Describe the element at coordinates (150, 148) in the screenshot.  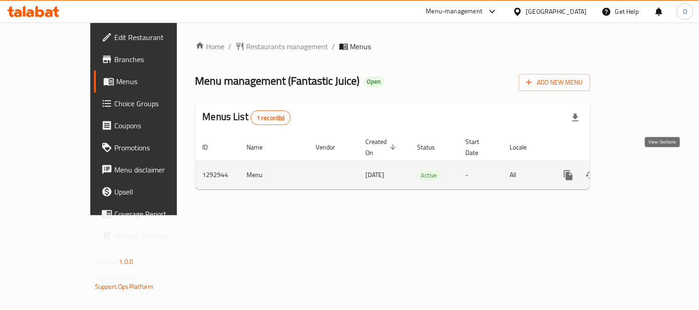
I see `a: Promotions` at that location.